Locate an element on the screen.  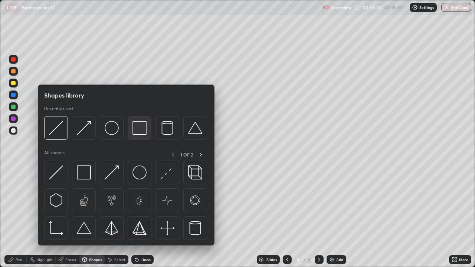
img: svg+xml;charset=utf-8,%3Csvg%20xmlns%3D%22http%3A%2F%2Fwww.w3.org%2F2000%2Fsvg%22%20width%3D%2240... is located at coordinates (167, 228).